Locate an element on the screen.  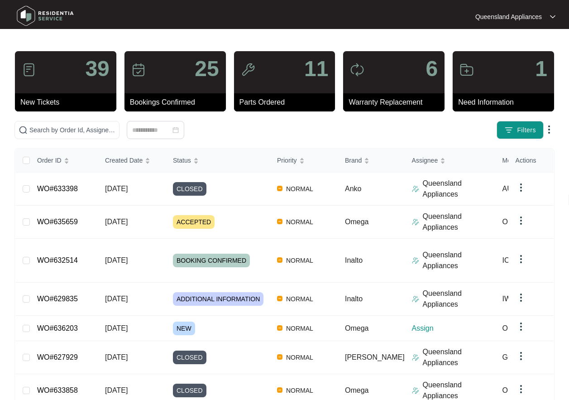
span: ADDITIONAL INFORMATION is located at coordinates (218, 299).